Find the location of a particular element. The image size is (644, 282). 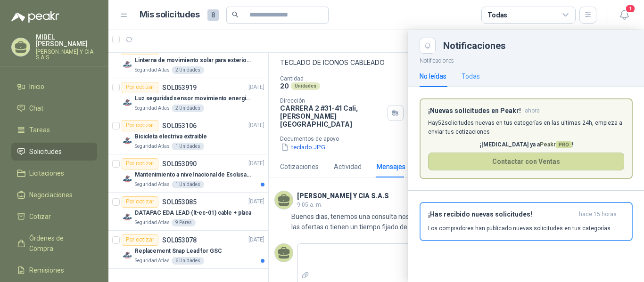

span: Tareas is located at coordinates (40, 130).